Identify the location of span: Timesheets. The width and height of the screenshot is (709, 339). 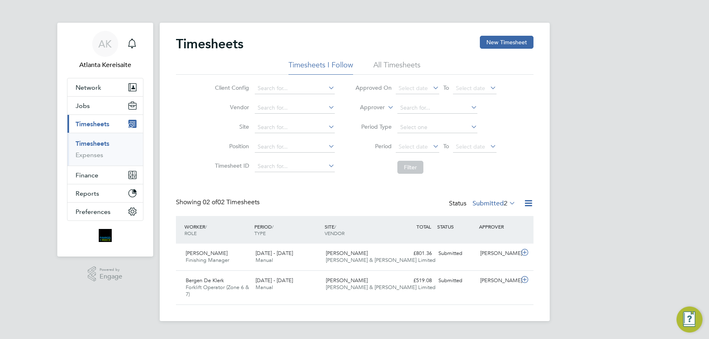
(92, 124).